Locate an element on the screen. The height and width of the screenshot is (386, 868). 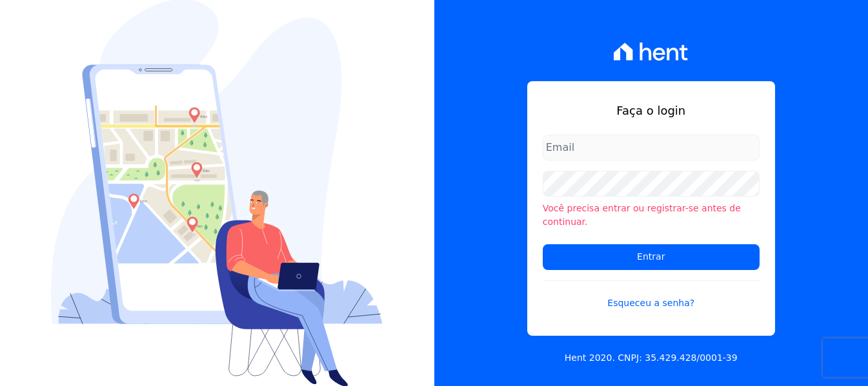
a: Esqueceu a senha? is located at coordinates (651, 295).